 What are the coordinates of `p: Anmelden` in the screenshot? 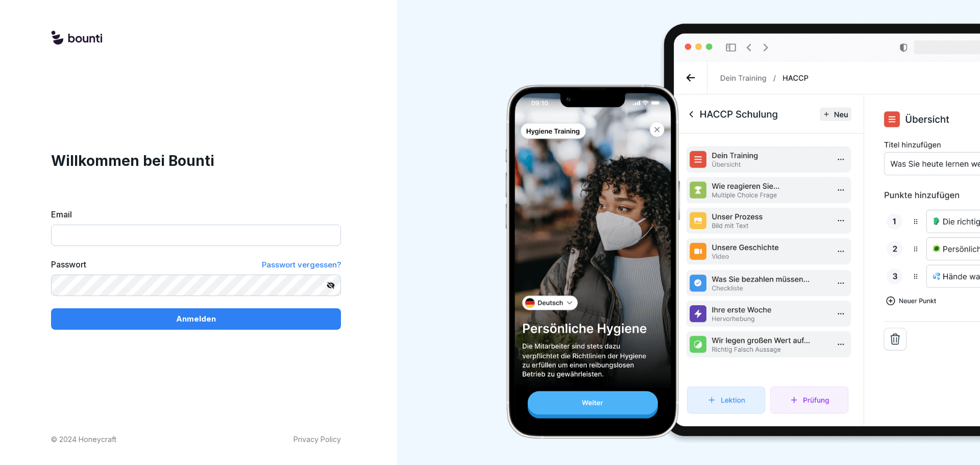 It's located at (196, 319).